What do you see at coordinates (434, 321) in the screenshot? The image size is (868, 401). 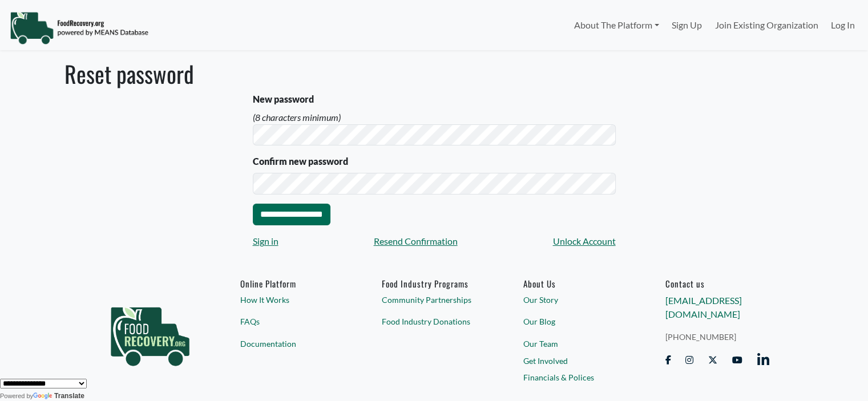 I see `a: Food Industry Donations` at bounding box center [434, 321].